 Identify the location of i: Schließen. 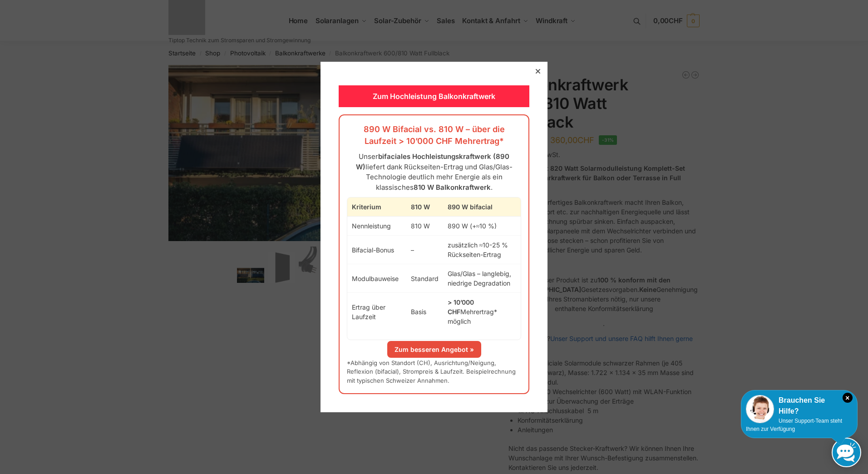
(848, 397).